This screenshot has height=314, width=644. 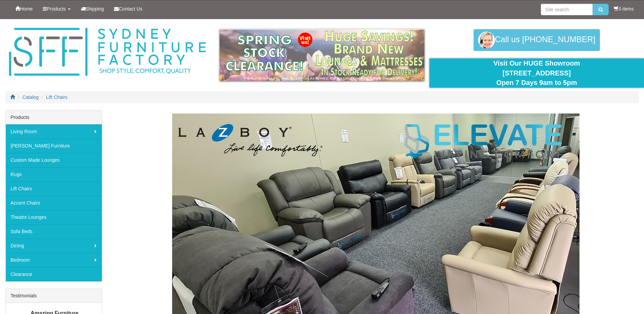 What do you see at coordinates (24, 9) in the screenshot?
I see `a: Home` at bounding box center [24, 9].